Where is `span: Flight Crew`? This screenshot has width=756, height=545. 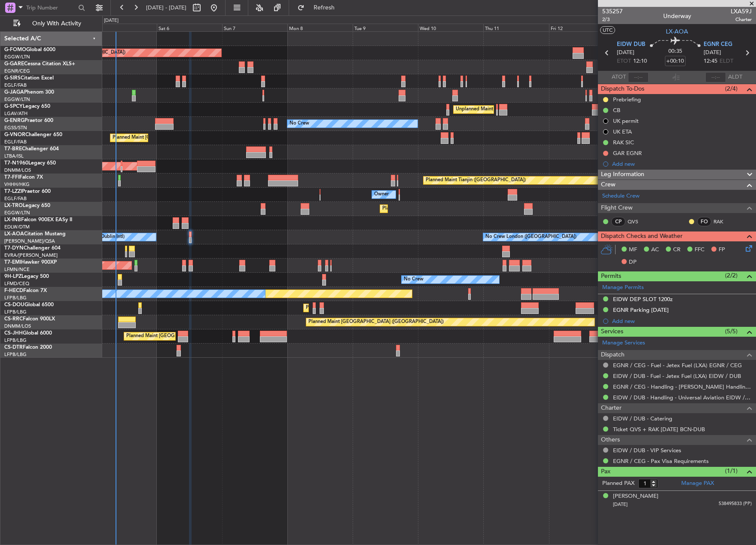
span: Flight Crew is located at coordinates (617, 208).